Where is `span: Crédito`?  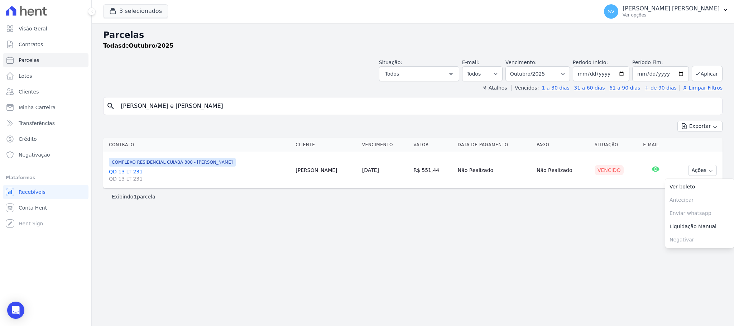
span: Crédito is located at coordinates (28, 139).